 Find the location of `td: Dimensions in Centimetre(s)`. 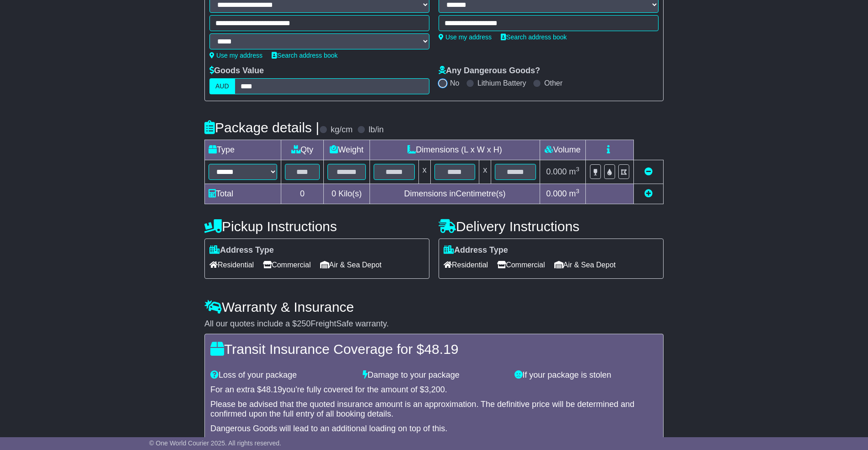

td: Dimensions in Centimetre(s) is located at coordinates (455, 194).